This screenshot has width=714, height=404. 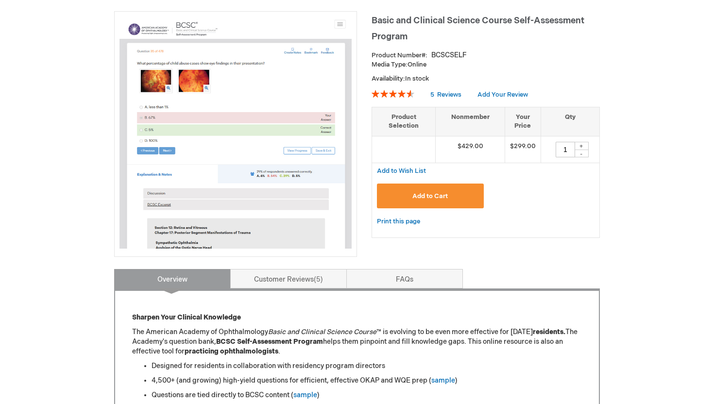 I want to click on p: Online, so click(x=485, y=65).